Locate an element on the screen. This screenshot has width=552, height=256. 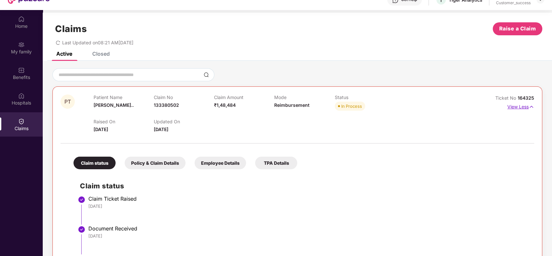
span: 164325 is located at coordinates (526, 98).